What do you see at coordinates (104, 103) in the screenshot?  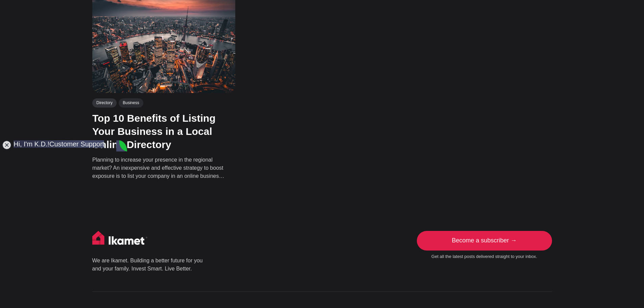 I see `a: Directory` at bounding box center [104, 103].